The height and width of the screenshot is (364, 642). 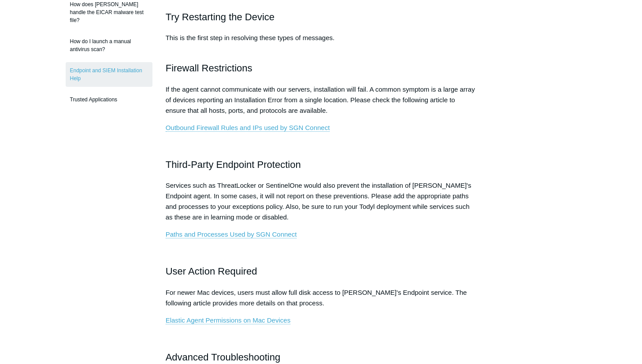 What do you see at coordinates (248, 128) in the screenshot?
I see `a: Outbound Firewall Rules and IPs used by SGN Connect` at bounding box center [248, 128].